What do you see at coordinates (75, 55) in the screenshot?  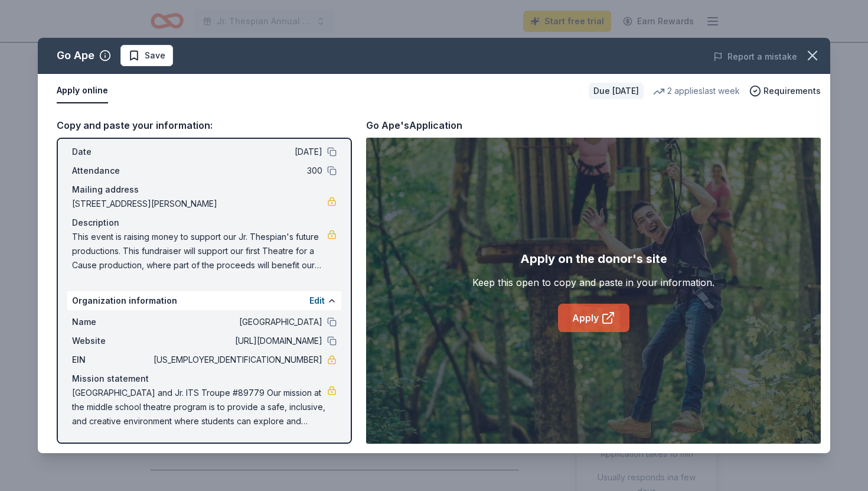 I see `div: Go Ape` at bounding box center [75, 55].